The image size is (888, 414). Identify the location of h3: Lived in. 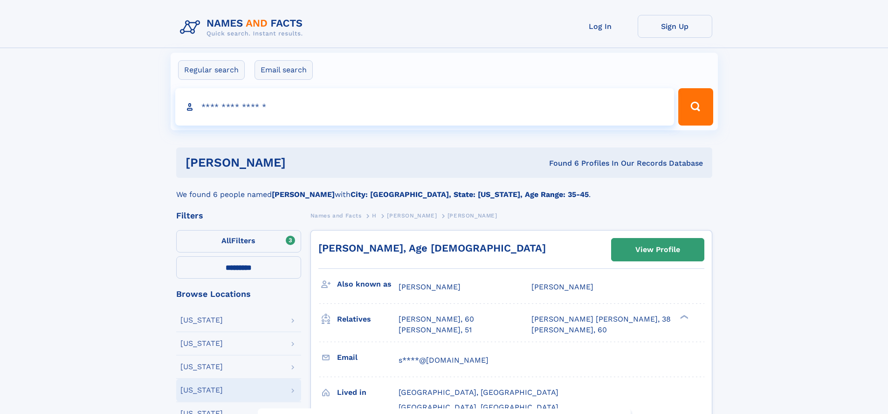
(368, 392).